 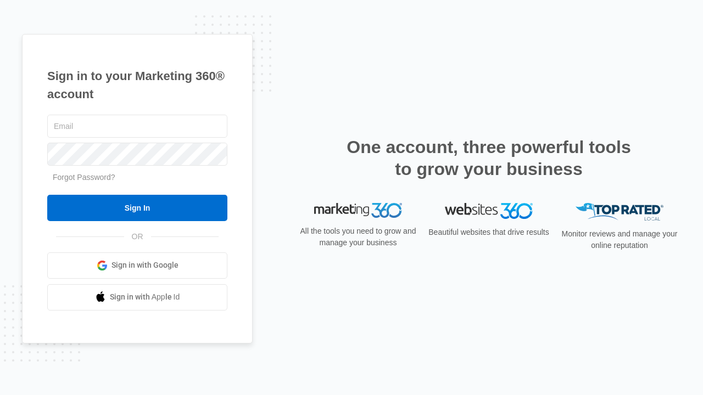 I want to click on span: Sign in with Apple Id, so click(x=145, y=297).